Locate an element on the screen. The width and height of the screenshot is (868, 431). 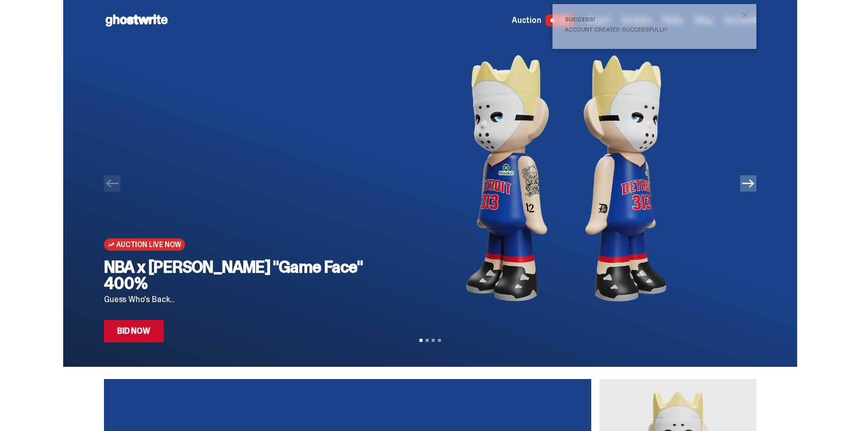
button: Previous is located at coordinates (112, 183).